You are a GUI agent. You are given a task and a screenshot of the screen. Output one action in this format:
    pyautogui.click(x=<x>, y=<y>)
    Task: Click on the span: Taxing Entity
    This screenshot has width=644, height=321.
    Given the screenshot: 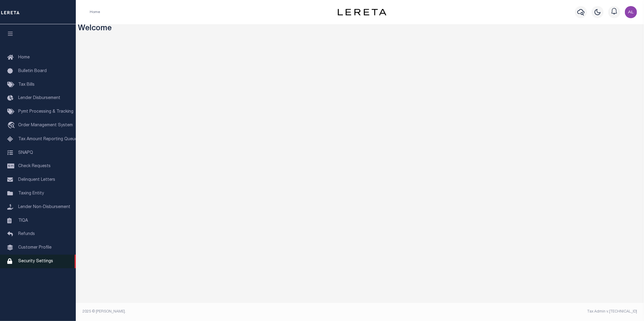 What is the action you would take?
    pyautogui.click(x=31, y=194)
    